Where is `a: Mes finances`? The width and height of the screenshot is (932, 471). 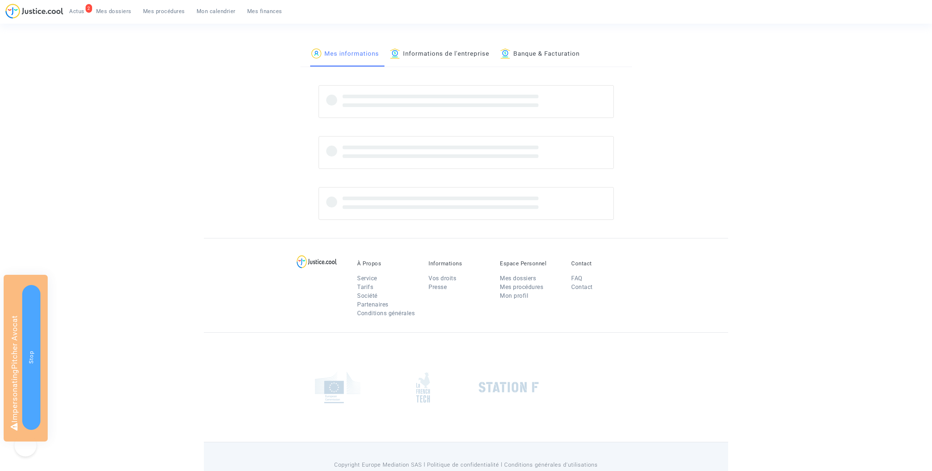 a: Mes finances is located at coordinates (265, 11).